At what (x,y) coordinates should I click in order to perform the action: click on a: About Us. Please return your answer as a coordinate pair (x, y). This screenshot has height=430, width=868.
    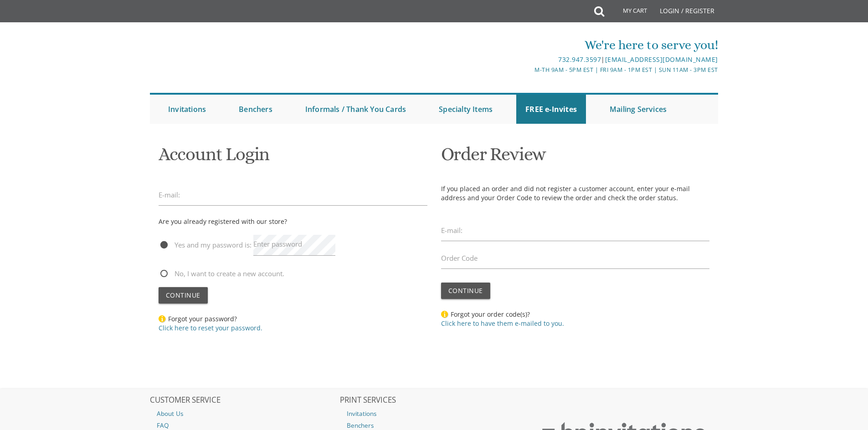
    Looking at the image, I should click on (245, 414).